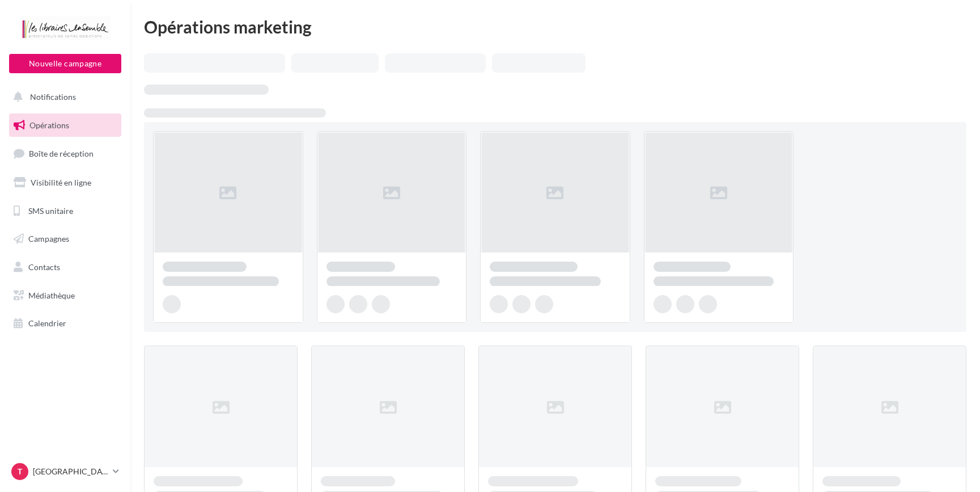 The width and height of the screenshot is (980, 492). Describe the element at coordinates (44, 267) in the screenshot. I see `span: Contacts` at that location.